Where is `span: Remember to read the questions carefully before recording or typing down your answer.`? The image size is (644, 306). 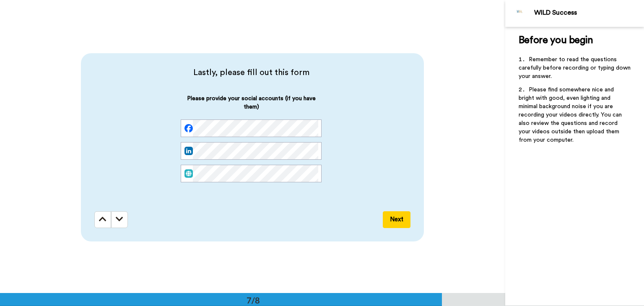
span: Remember to read the questions carefully before recording or typing down your answer. is located at coordinates (575, 68).